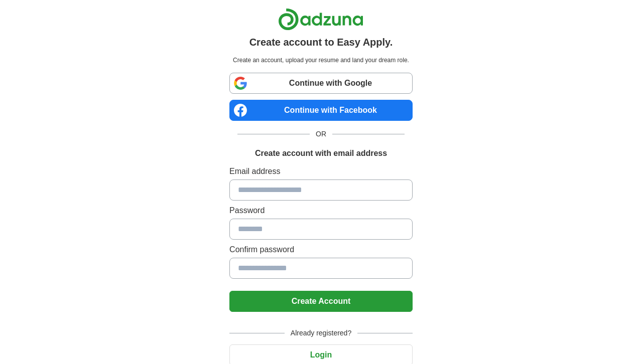 This screenshot has height=364, width=642. I want to click on h1: Create account to Easy Apply., so click(321, 42).